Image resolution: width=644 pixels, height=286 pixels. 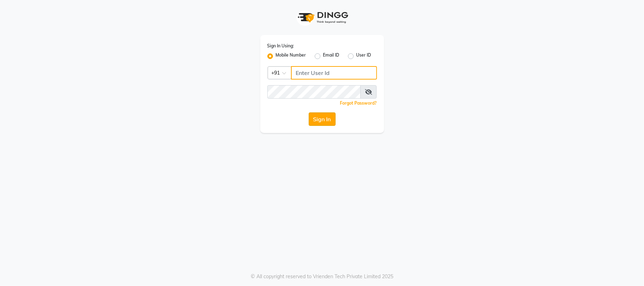 What do you see at coordinates (322, 119) in the screenshot?
I see `button: Sign In` at bounding box center [322, 119].